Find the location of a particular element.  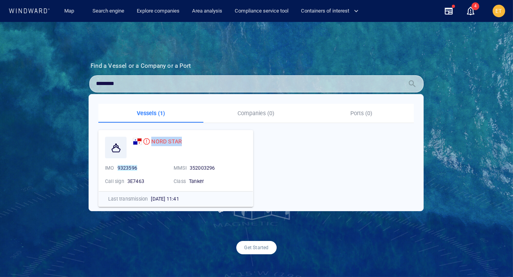

p: Ports (0) is located at coordinates (361, 113).